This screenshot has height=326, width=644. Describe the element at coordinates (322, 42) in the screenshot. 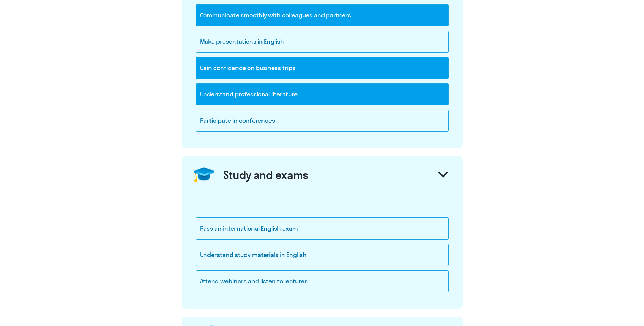

I see `div: Make presentations in English` at that location.